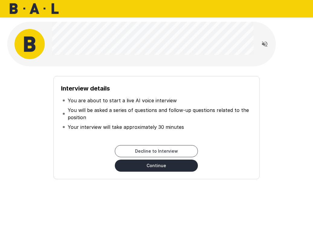 The width and height of the screenshot is (313, 248). Describe the element at coordinates (122, 101) in the screenshot. I see `p: You are about to start a live AI voice interview` at that location.